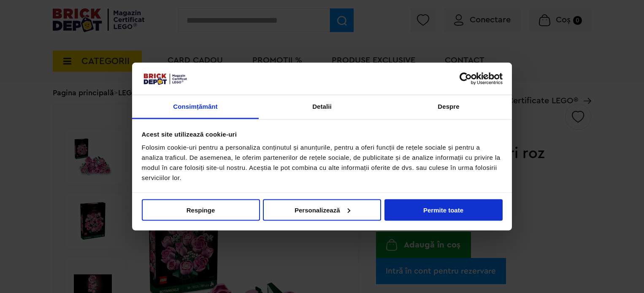  Describe the element at coordinates (322, 209) in the screenshot. I see `button: Personalizează` at that location.